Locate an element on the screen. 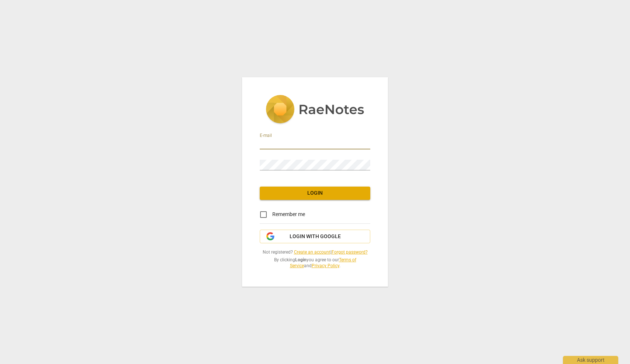  div: Ask support is located at coordinates (591, 360).